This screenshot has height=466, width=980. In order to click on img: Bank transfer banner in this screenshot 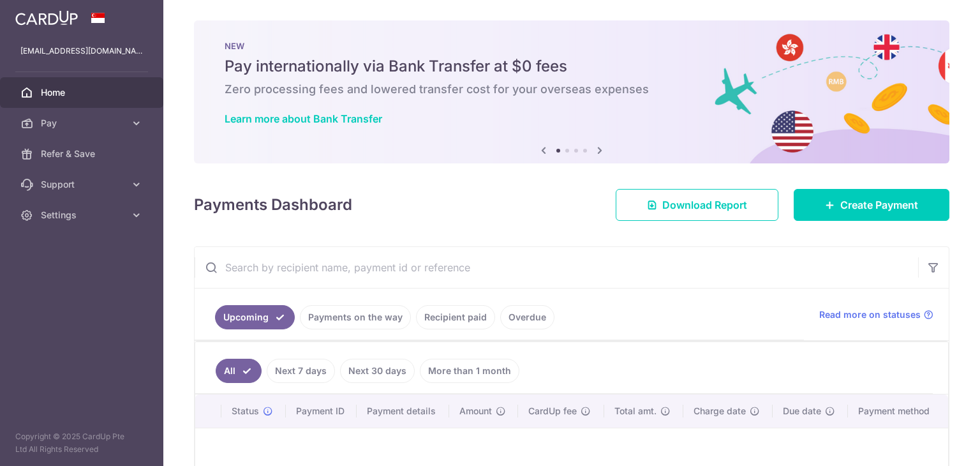, I will do `click(572, 92)`.